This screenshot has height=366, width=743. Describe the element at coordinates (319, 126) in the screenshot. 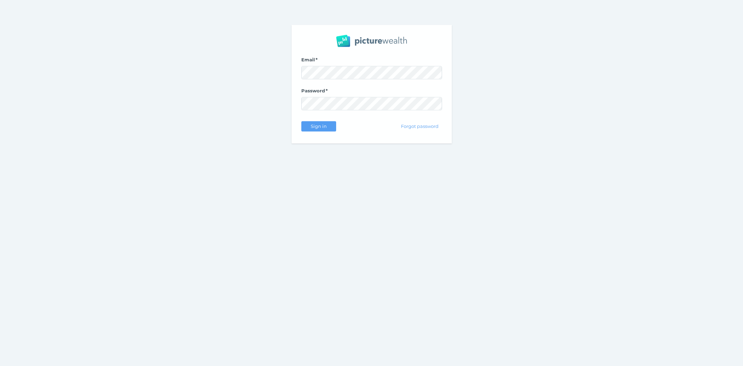

I see `button: Sign in` at that location.